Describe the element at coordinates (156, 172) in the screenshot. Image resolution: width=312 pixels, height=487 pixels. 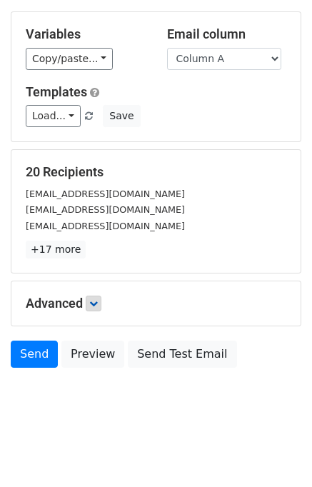
I see `h5: 20 Recipients` at that location.